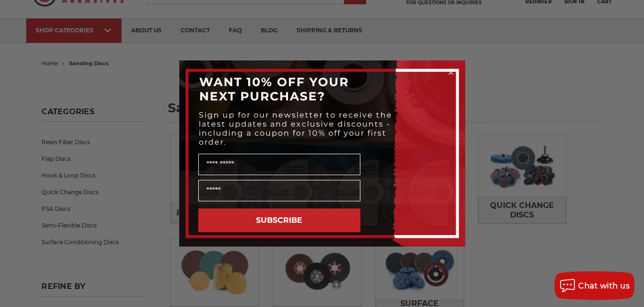 This screenshot has height=307, width=644. Describe the element at coordinates (296, 128) in the screenshot. I see `span: Sign up for our newsletter to receive the latest updates and exclusive discounts - including a co...` at that location.